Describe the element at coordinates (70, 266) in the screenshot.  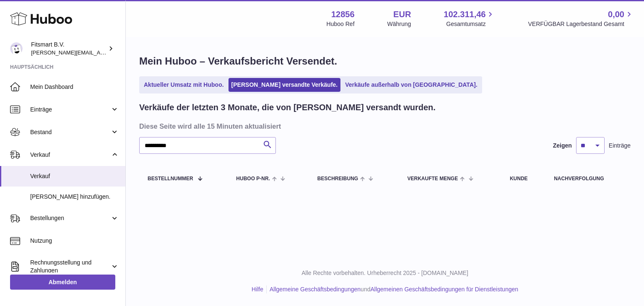
I see `span: Rechnungsstellung und Zahlungen` at that location.